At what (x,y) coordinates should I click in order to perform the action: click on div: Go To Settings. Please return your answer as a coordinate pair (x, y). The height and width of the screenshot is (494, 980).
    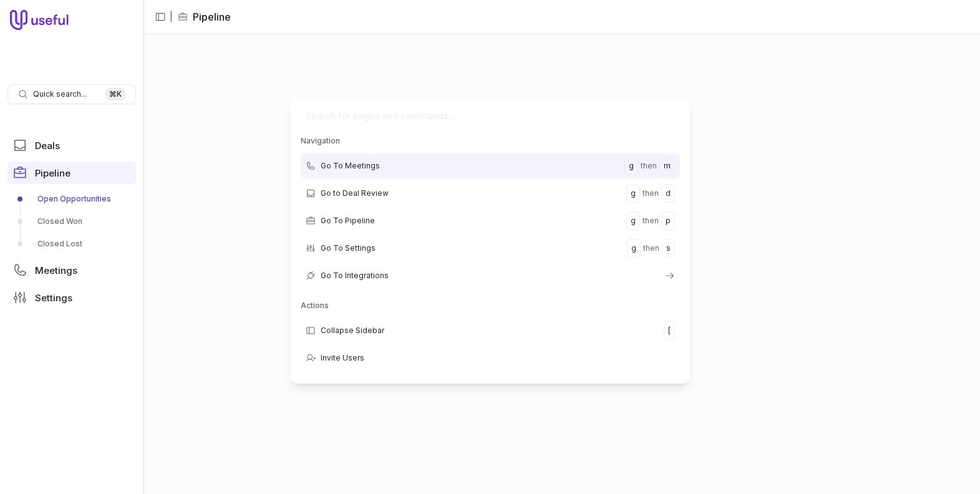
    Looking at the image, I should click on (490, 248).